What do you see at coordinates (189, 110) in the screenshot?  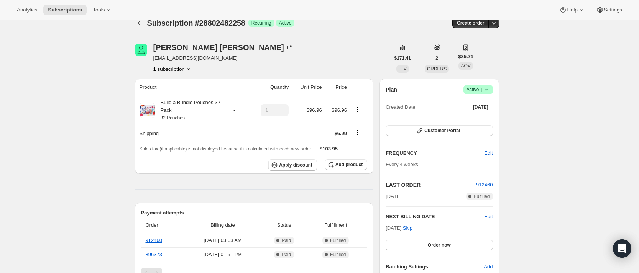 I see `div: Build a Bundle Pouches 32 Pack` at bounding box center [189, 110].